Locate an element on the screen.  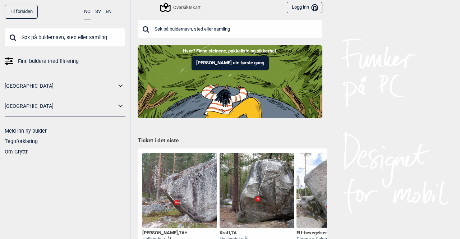
span: 7A+ is located at coordinates (183, 233).